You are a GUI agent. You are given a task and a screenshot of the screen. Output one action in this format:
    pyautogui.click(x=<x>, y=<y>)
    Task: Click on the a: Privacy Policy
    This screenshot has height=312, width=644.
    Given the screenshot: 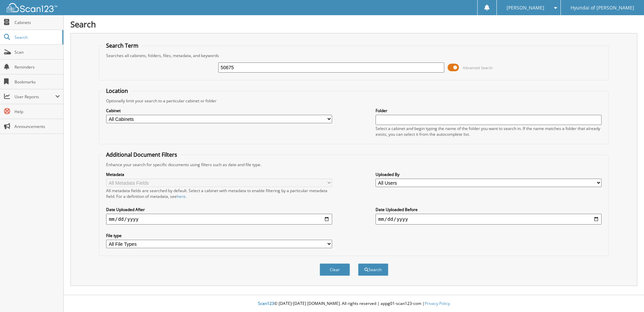 What is the action you would take?
    pyautogui.click(x=437, y=303)
    